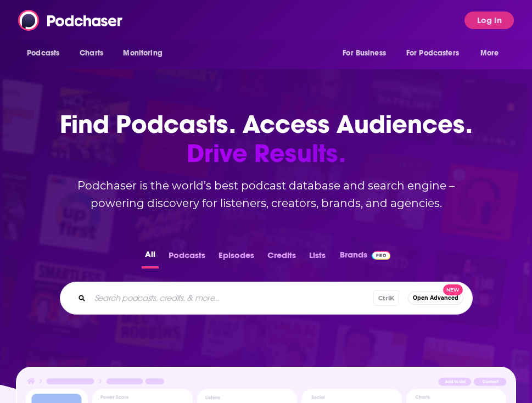 This screenshot has width=532, height=403. I want to click on span: Open Advanced, so click(435, 298).